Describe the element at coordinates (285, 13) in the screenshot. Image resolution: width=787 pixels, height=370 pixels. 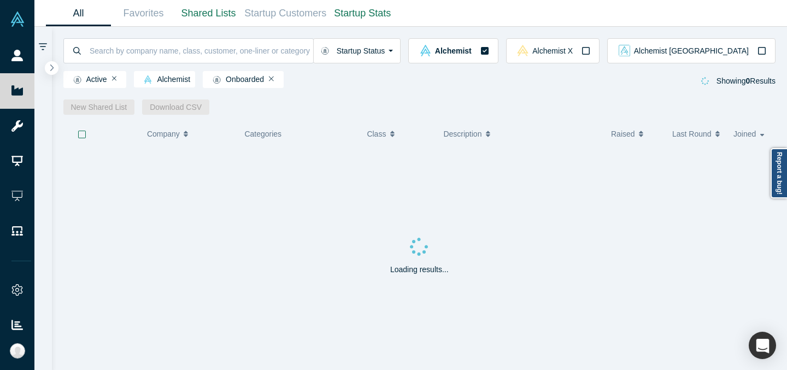
I see `a: Startup Customers` at that location.